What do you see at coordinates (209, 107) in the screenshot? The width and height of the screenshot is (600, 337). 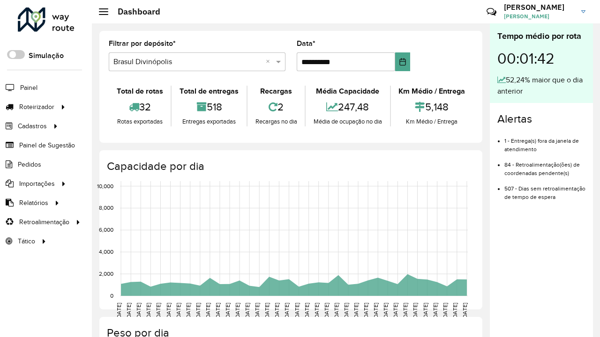 I see `div: 518` at bounding box center [209, 107].